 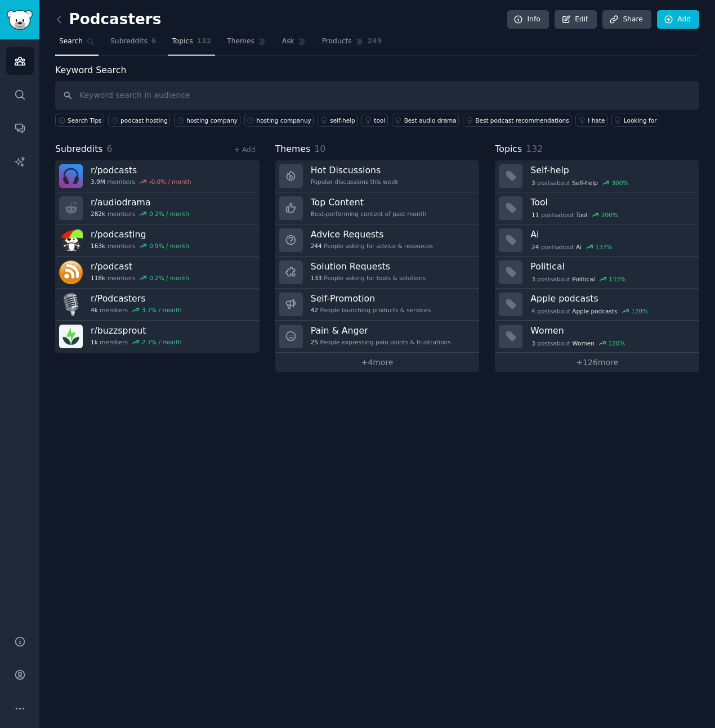 I want to click on a: hosting company, so click(x=206, y=120).